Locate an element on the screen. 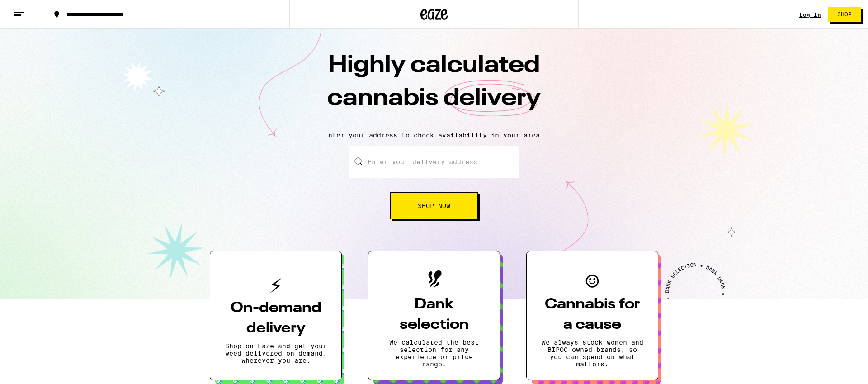 The width and height of the screenshot is (868, 384). h1: Highly calculated cannabis delivery is located at coordinates (434, 87).